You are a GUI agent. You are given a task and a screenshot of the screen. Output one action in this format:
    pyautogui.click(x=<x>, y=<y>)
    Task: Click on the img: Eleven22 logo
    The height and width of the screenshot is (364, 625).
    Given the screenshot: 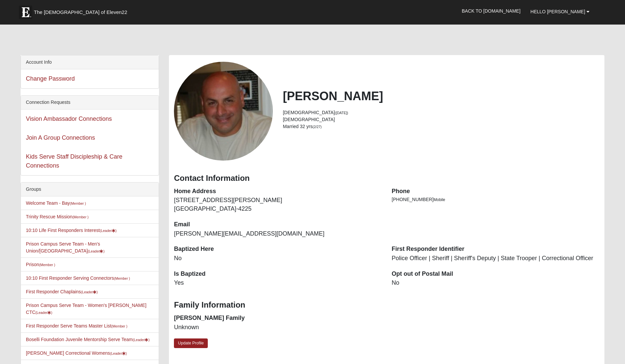 What is the action you would take?
    pyautogui.click(x=26, y=13)
    